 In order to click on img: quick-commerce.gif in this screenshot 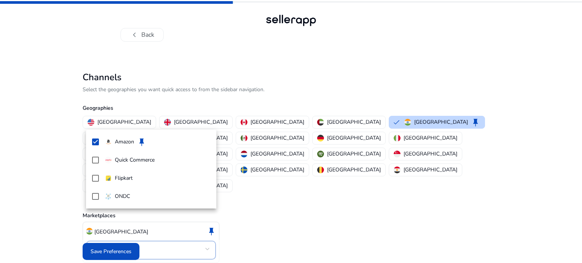, I will do `click(108, 160)`.